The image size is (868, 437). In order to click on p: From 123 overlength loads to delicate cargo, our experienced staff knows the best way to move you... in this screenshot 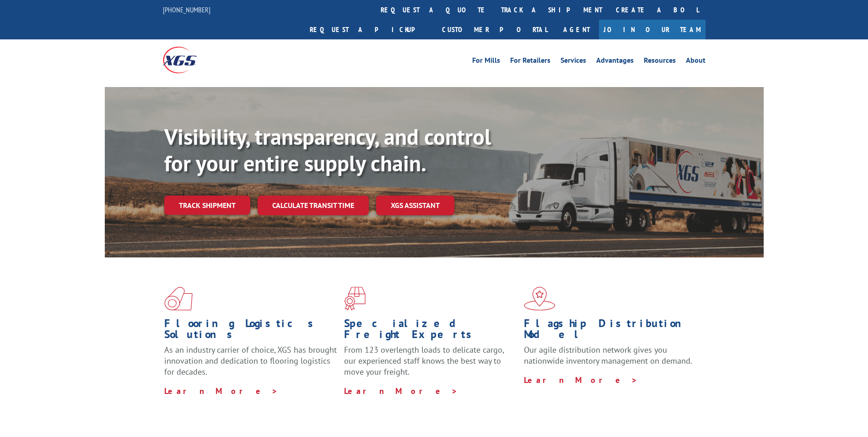, I will do `click(430, 364)`.